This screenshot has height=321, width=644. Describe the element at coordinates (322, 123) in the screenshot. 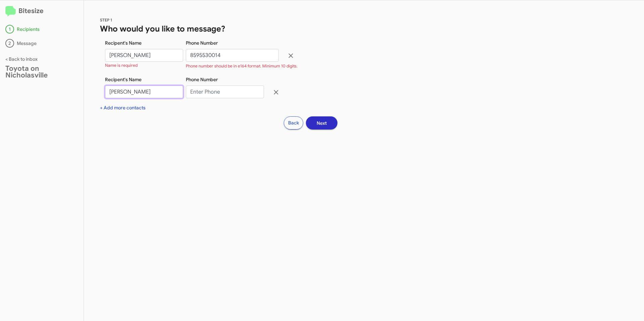

I see `button: Next` at that location.